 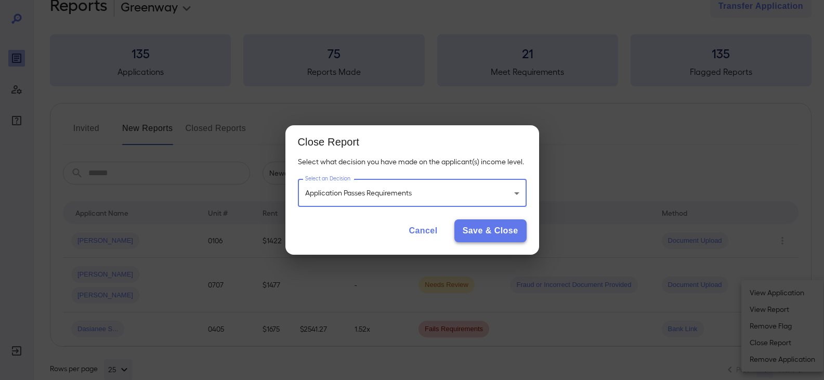 What do you see at coordinates (412, 141) in the screenshot?
I see `h2: Close Report` at bounding box center [412, 141].